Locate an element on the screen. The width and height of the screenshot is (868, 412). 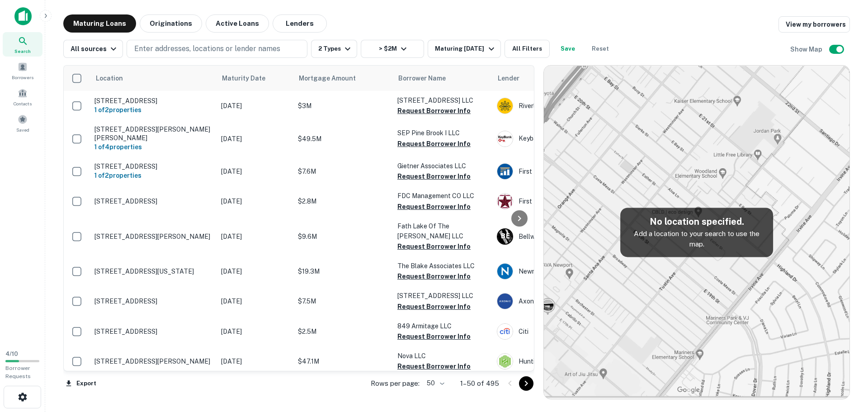
div: Huntington National Bank is located at coordinates (565, 361).